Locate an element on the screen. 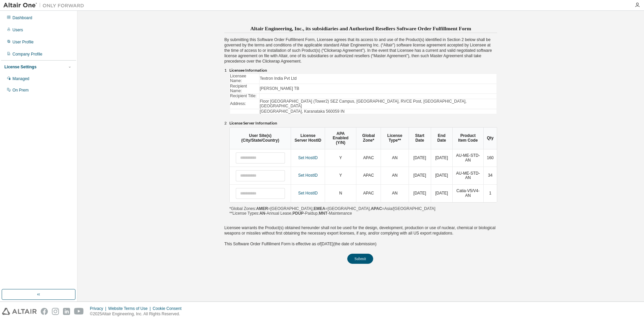 The width and height of the screenshot is (644, 321). td: Catia-V5/V4-AN is located at coordinates (468, 193).